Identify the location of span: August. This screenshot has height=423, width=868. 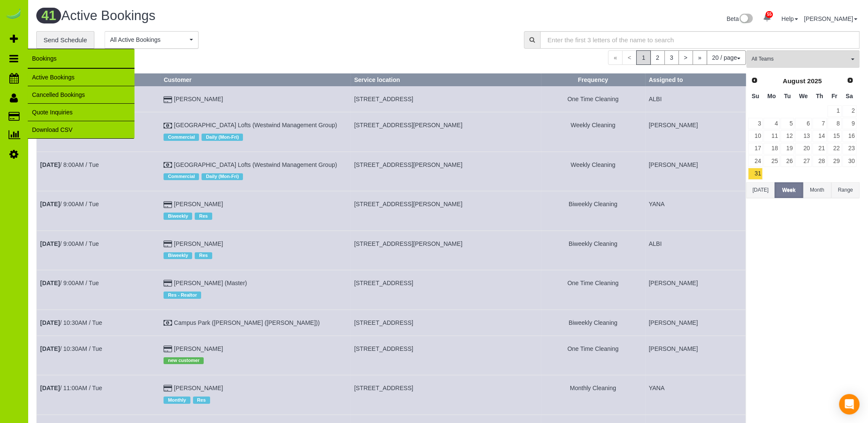
(793, 81).